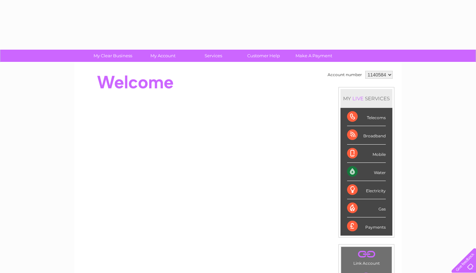 The image size is (476, 273). Describe the element at coordinates (213, 56) in the screenshot. I see `a: Services` at that location.